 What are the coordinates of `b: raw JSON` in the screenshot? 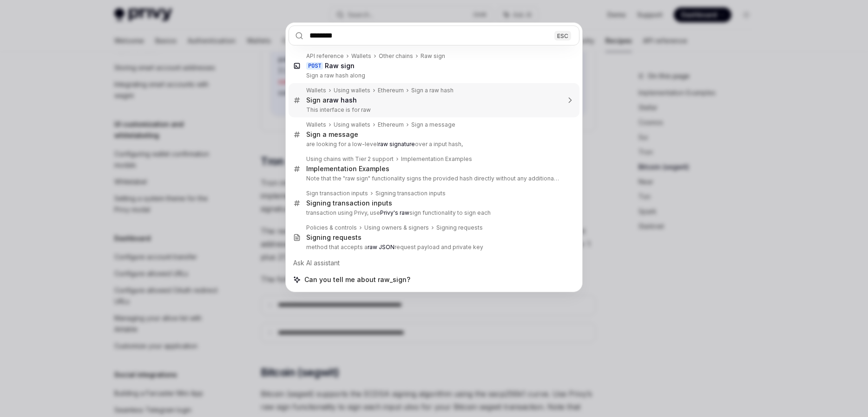 It's located at (381, 247).